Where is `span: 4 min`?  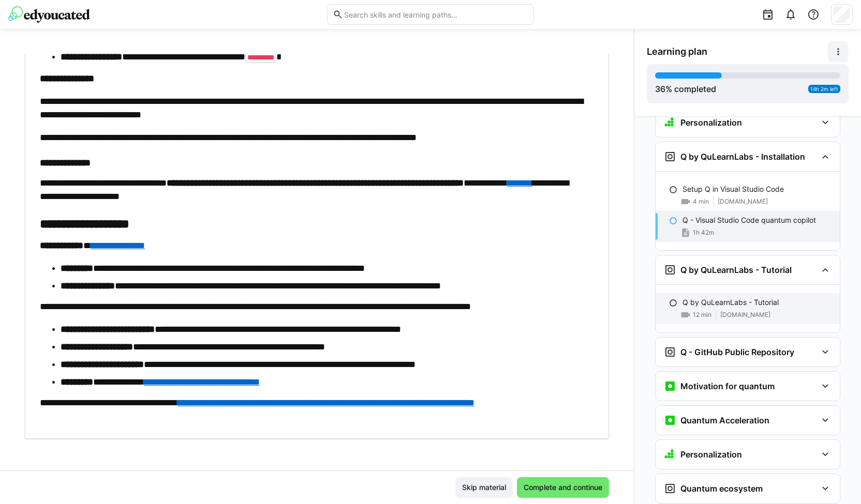 span: 4 min is located at coordinates (701, 202).